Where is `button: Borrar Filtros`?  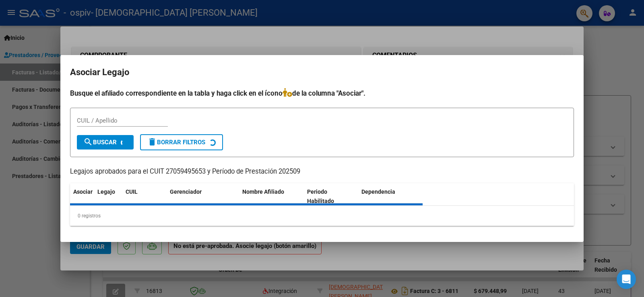 button: Borrar Filtros is located at coordinates (182, 142).